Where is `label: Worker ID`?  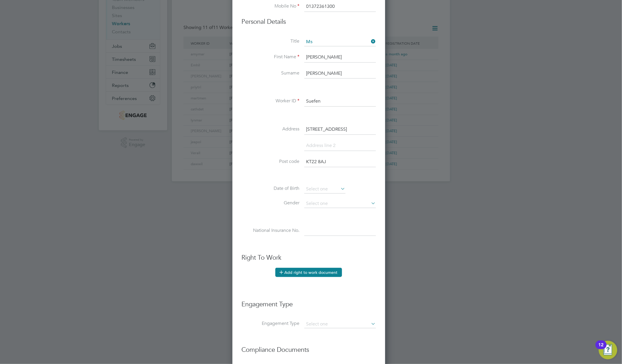
label: Worker ID is located at coordinates (271, 101).